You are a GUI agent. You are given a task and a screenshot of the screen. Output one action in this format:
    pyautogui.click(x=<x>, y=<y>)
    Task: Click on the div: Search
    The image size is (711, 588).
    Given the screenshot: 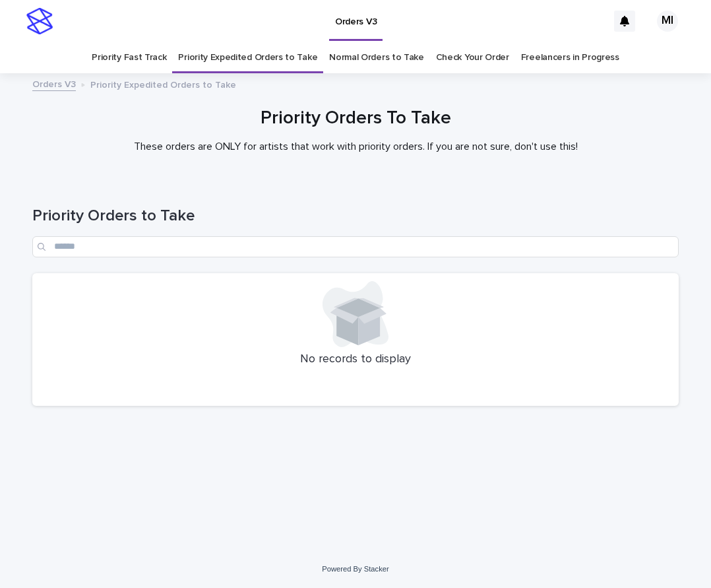 What is the action you would take?
    pyautogui.click(x=355, y=247)
    